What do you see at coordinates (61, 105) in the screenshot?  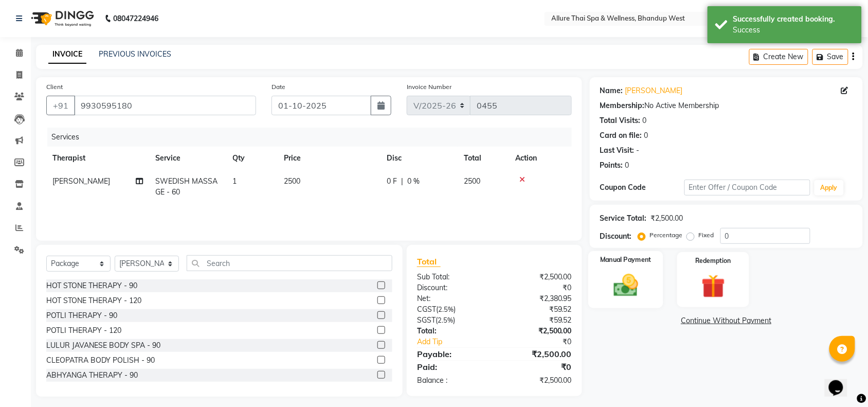 I see `button: +91` at bounding box center [61, 105].